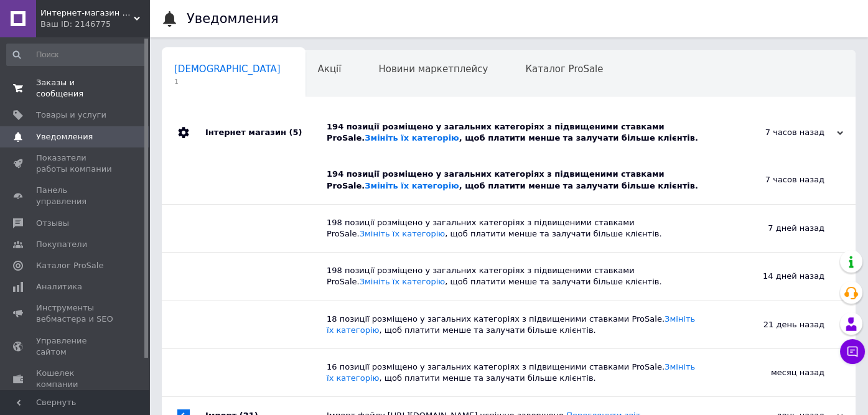  I want to click on div: месяц назад, so click(778, 373).